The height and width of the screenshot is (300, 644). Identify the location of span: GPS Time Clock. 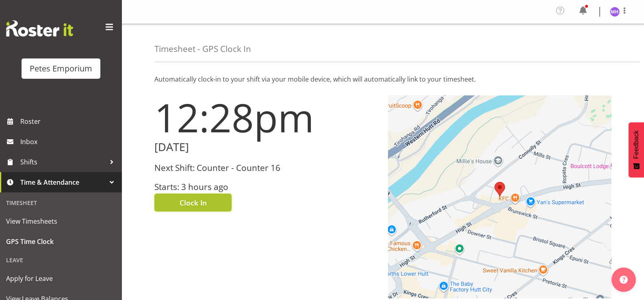
(61, 242).